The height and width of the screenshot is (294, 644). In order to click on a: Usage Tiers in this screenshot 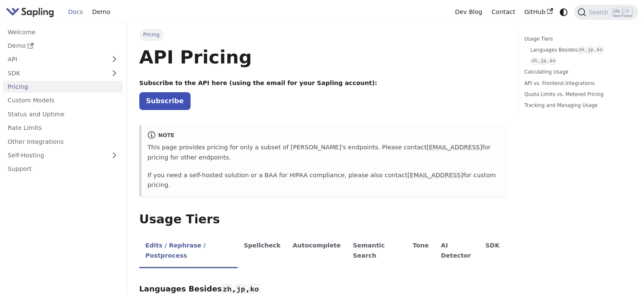, I will do `click(577, 39)`.